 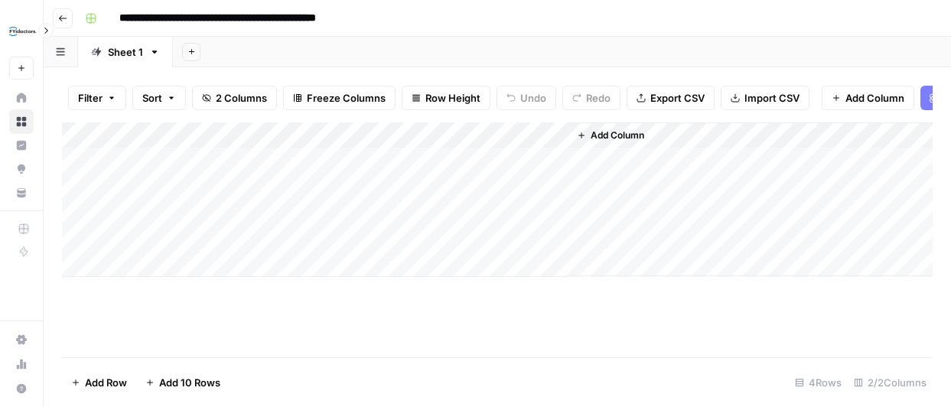 I want to click on span: Export CSV, so click(x=677, y=98).